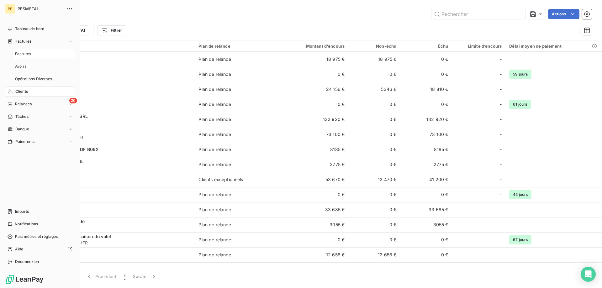 The image size is (602, 288). What do you see at coordinates (117, 62) in the screenshot?
I see `span: 10F/60/FR` at bounding box center [117, 62].